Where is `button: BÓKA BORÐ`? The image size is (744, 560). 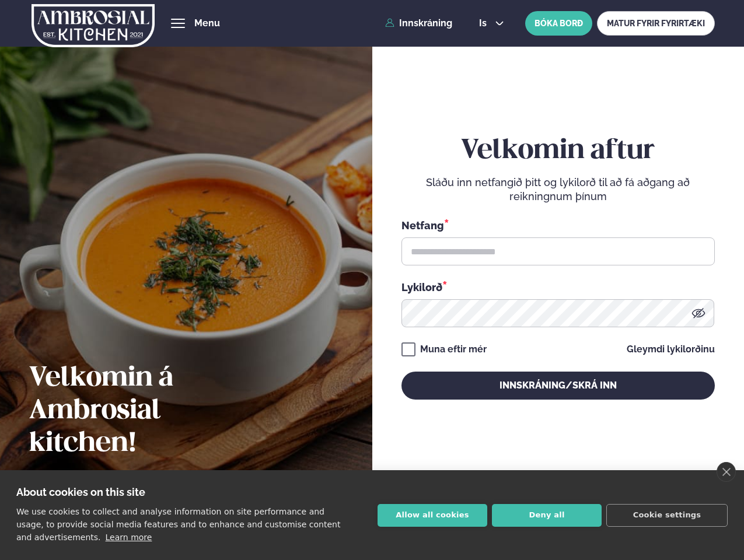 button: BÓKA BORÐ is located at coordinates (558, 24).